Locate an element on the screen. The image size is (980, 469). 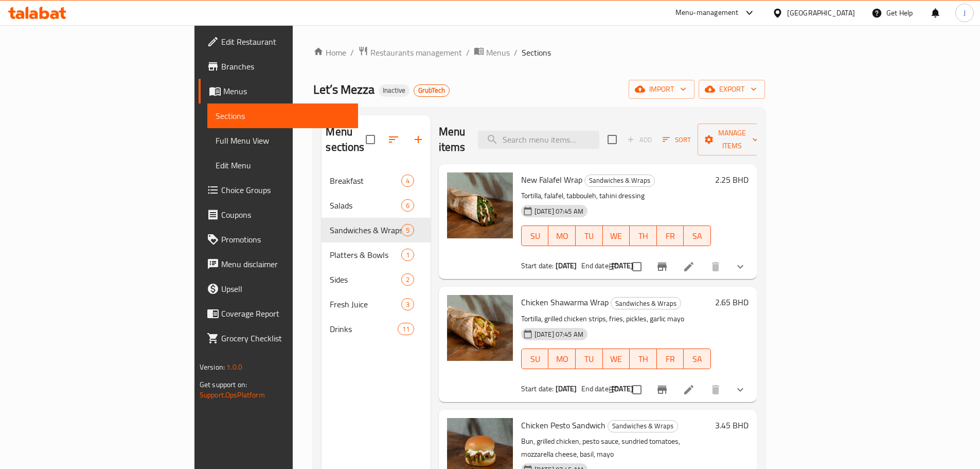
span: Fresh Juice is located at coordinates (365, 304).